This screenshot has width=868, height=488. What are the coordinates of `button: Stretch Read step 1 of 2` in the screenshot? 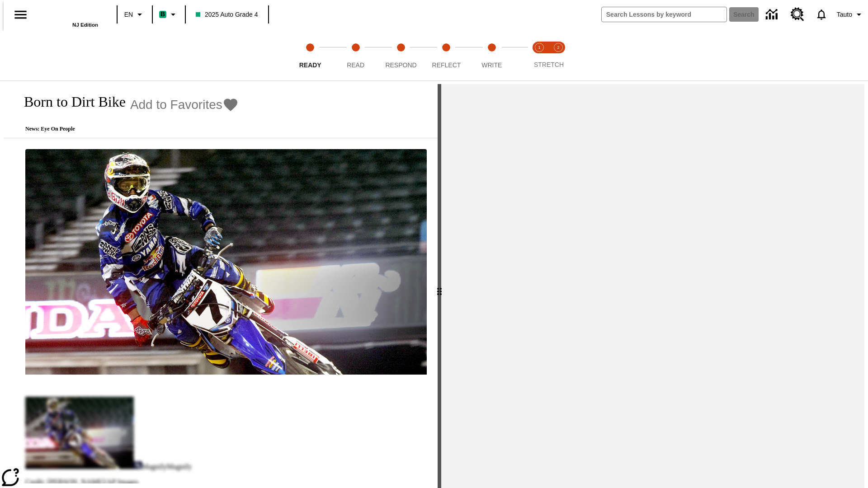 It's located at (539, 56).